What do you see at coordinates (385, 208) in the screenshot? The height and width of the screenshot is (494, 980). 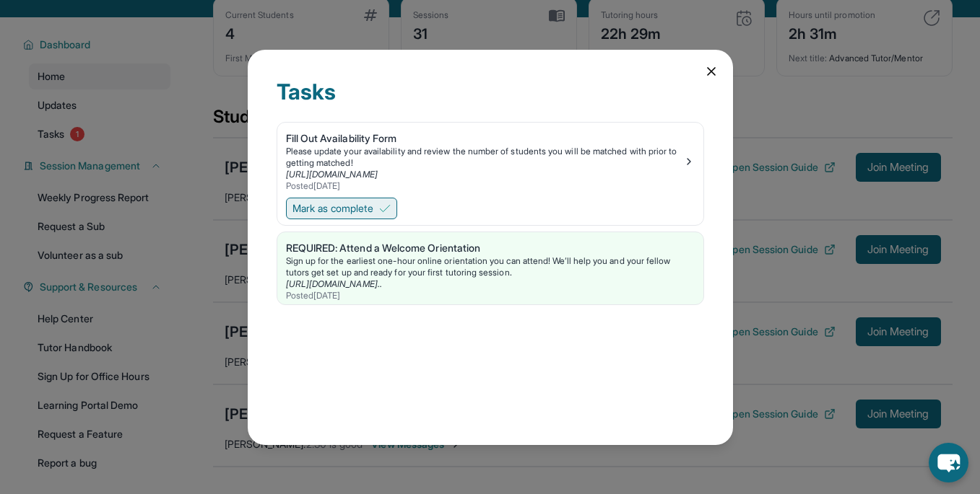 I see `img: Mark as complete` at bounding box center [385, 208].